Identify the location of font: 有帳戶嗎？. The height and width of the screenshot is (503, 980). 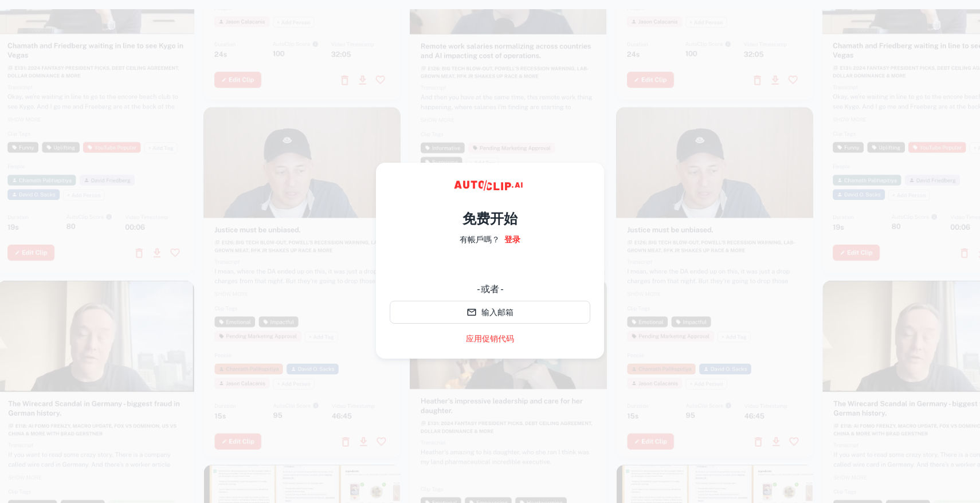
(480, 239).